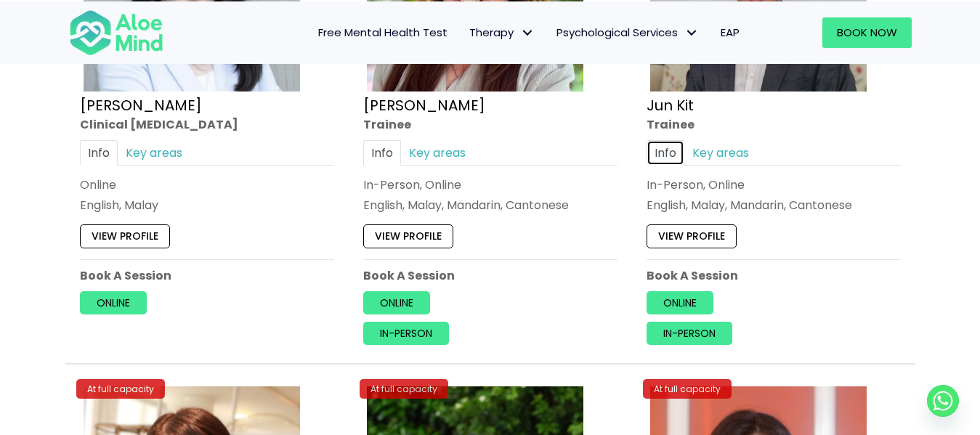 The height and width of the screenshot is (435, 980). I want to click on span: Therapy: submenu, so click(527, 32).